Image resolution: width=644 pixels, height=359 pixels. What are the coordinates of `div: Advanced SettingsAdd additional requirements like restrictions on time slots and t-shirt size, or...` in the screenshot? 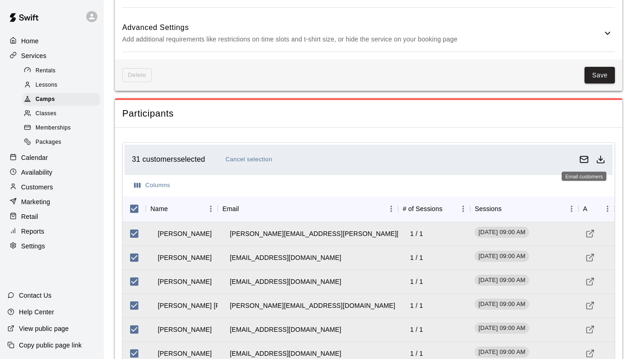 It's located at (369, 33).